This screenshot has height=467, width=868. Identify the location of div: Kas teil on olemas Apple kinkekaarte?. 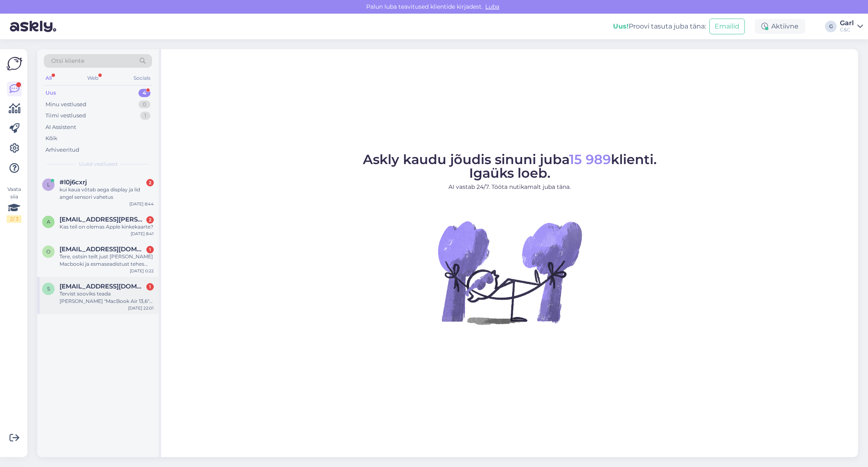
(107, 227).